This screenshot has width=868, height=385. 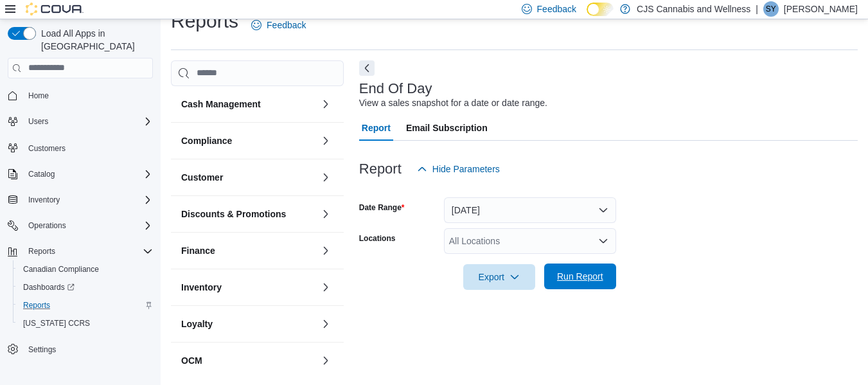 I want to click on span: Export, so click(x=499, y=277).